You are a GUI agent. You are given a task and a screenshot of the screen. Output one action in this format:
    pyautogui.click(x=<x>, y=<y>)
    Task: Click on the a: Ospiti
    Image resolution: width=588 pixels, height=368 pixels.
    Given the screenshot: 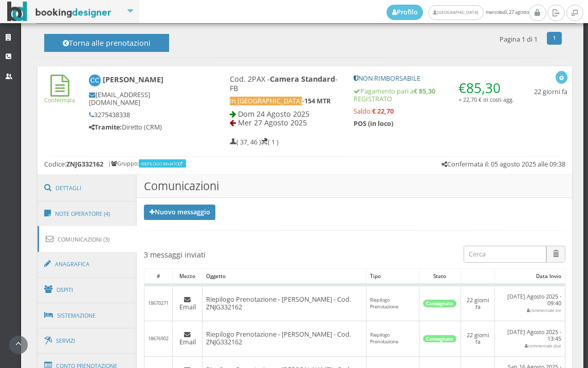 What is the action you would take?
    pyautogui.click(x=87, y=290)
    